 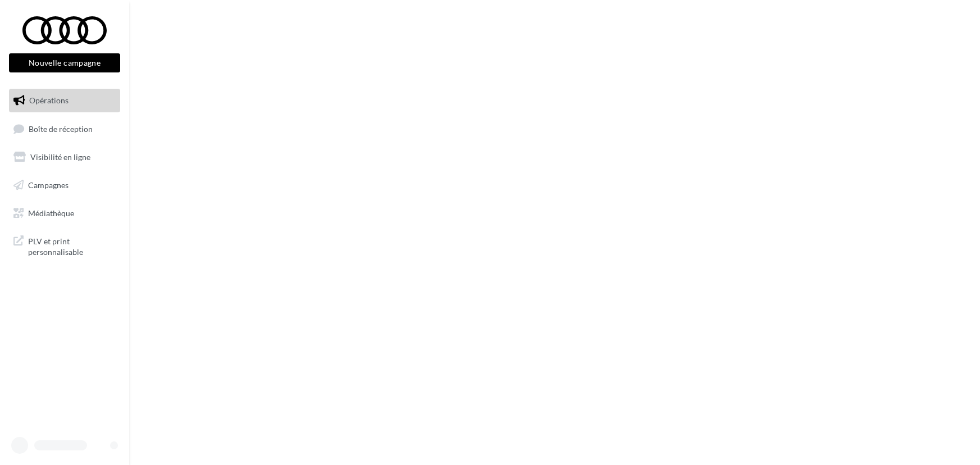 I want to click on a: PLV et print personnalisable, so click(x=65, y=245).